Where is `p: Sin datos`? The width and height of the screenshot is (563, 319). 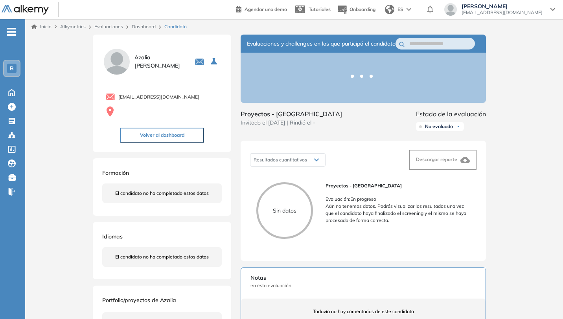
p: Sin datos is located at coordinates (284, 211).